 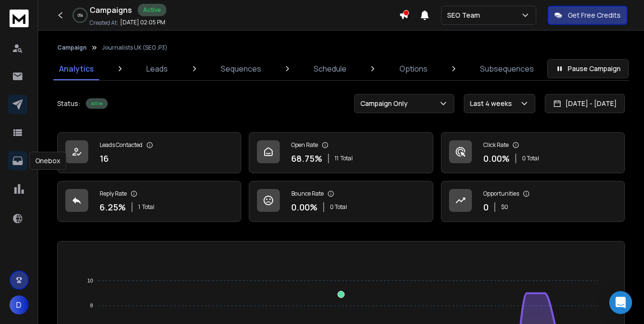 What do you see at coordinates (241, 69) in the screenshot?
I see `p: Sequences` at bounding box center [241, 69].